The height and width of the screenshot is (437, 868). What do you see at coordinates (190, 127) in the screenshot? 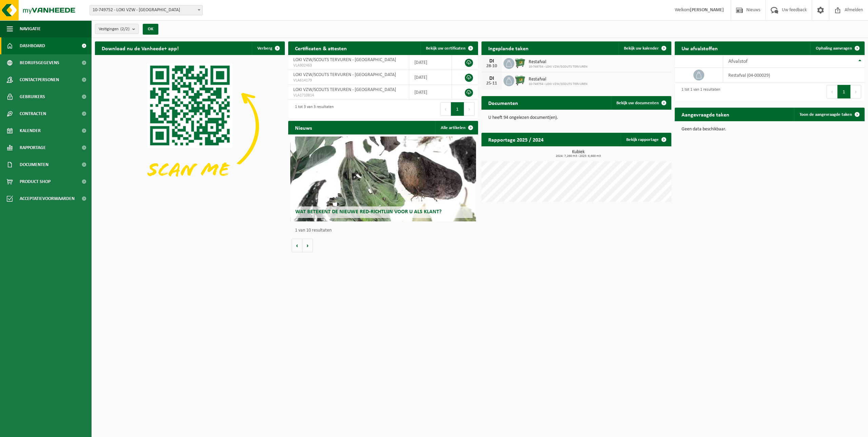
I see `img: Download de VHEPlus App` at bounding box center [190, 127].